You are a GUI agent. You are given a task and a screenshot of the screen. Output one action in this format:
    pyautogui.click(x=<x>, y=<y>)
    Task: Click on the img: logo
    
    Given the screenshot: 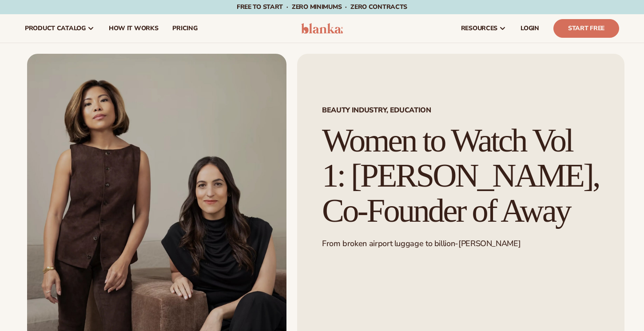 What is the action you would take?
    pyautogui.click(x=322, y=29)
    